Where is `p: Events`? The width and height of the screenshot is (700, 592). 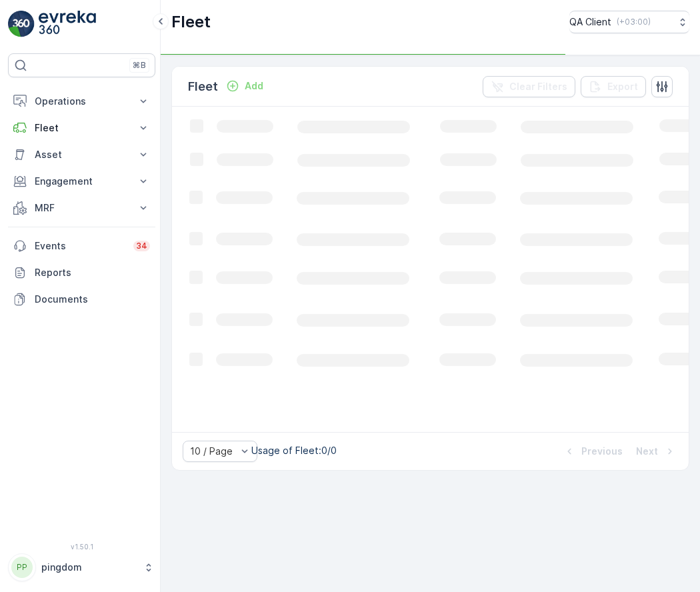 p: Events is located at coordinates (80, 246).